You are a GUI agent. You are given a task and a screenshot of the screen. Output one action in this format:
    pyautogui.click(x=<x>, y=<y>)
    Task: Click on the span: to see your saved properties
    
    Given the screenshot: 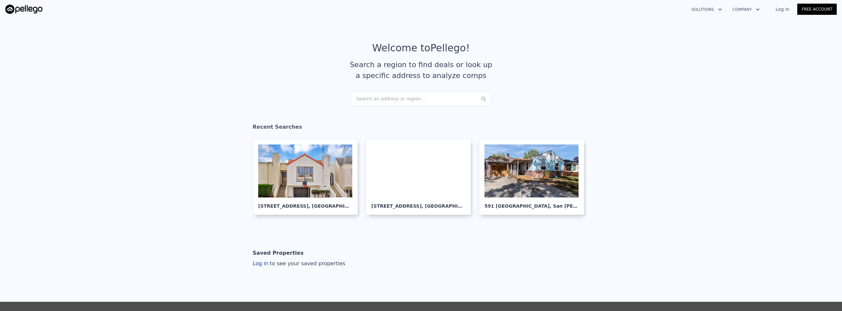 What is the action you would take?
    pyautogui.click(x=307, y=263)
    